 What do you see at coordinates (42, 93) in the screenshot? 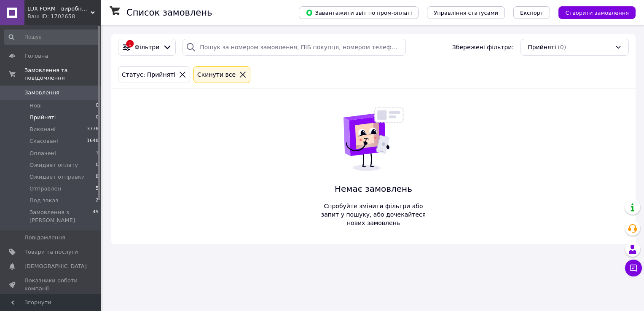
I see `span: Замовлення` at bounding box center [42, 93].